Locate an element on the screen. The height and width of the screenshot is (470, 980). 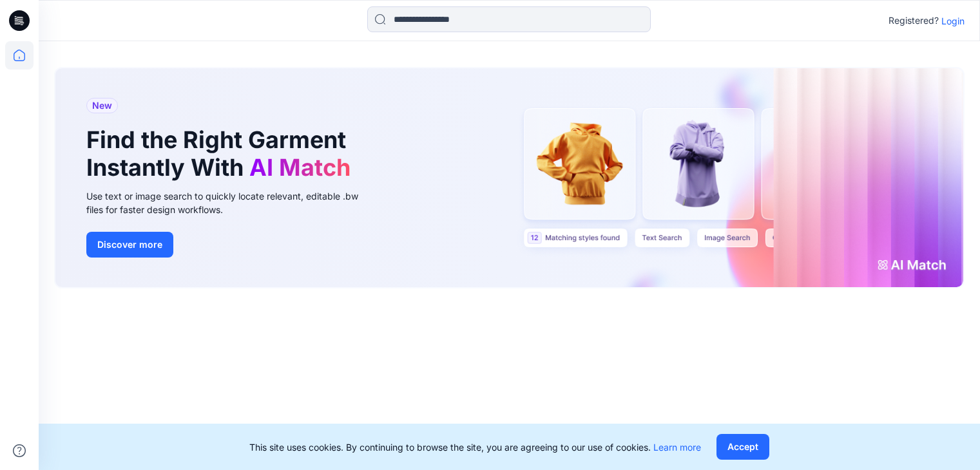
p: Registered? is located at coordinates (914, 20).